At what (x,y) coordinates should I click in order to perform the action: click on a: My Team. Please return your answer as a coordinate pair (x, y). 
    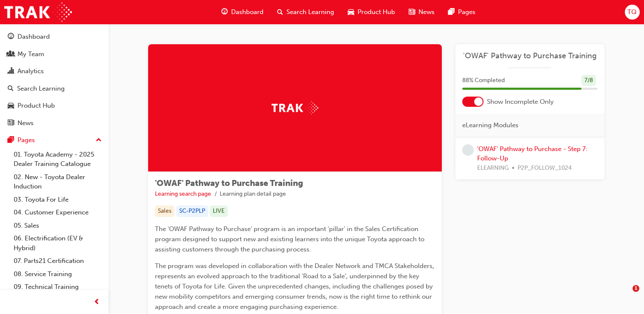
    Looking at the image, I should click on (54, 54).